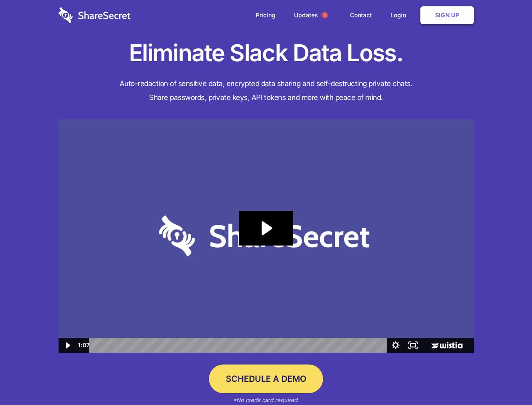 This screenshot has height=405, width=532. What do you see at coordinates (67, 345) in the screenshot?
I see `button: Play Video` at bounding box center [67, 345].